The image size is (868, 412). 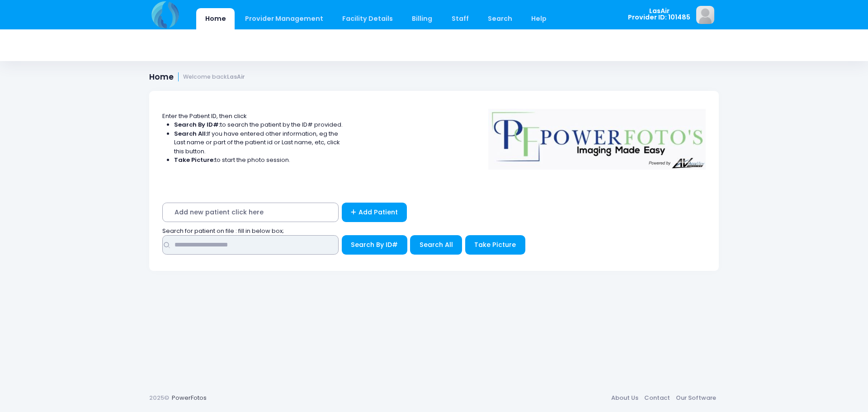 What do you see at coordinates (374, 245) in the screenshot?
I see `button: Search By ID#` at bounding box center [374, 245].